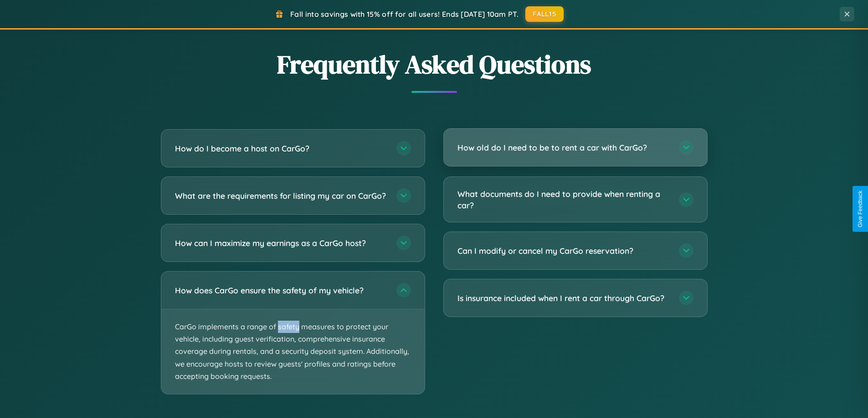 The image size is (868, 418). I want to click on h3: Can I modify or cancel my CarGo reservation?, so click(563, 251).